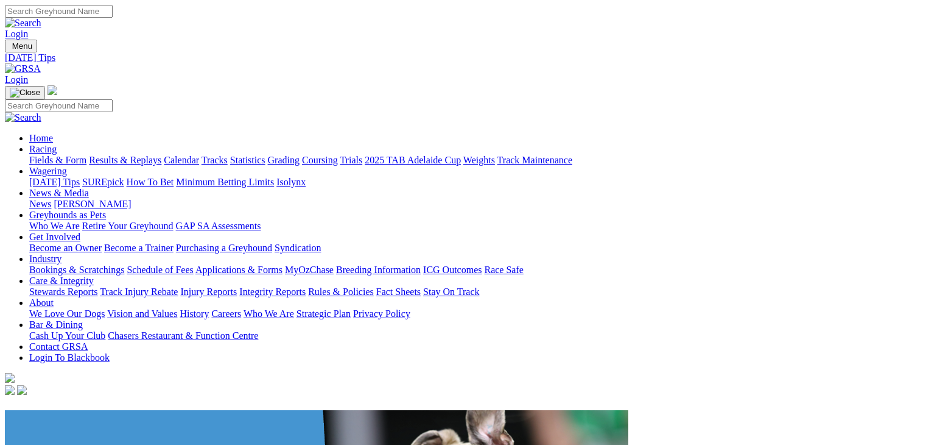 The height and width of the screenshot is (445, 926). I want to click on a: Get Involved, so click(55, 236).